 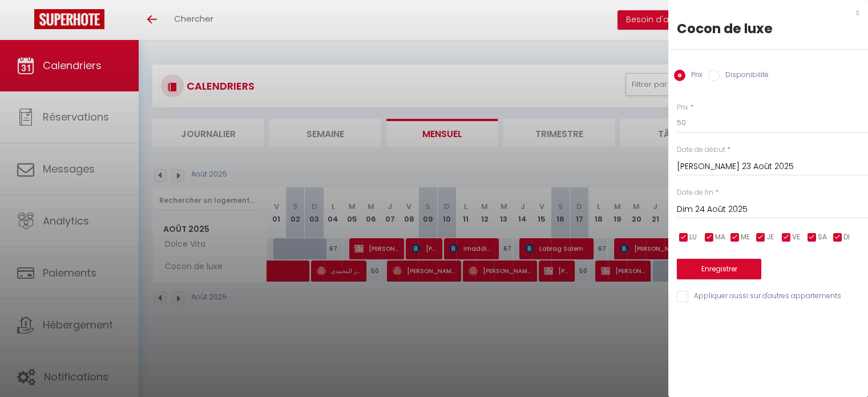 I want to click on span: SA, so click(x=822, y=237).